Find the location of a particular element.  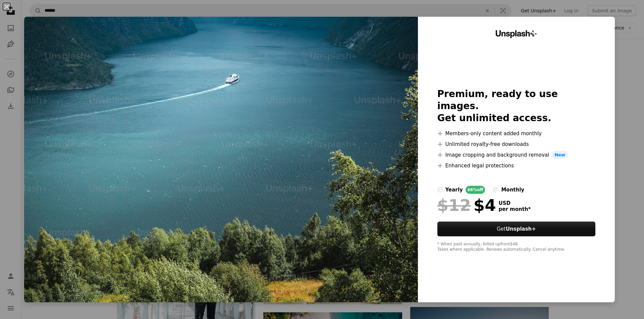

li: Enhanced legal protections is located at coordinates (517, 166).